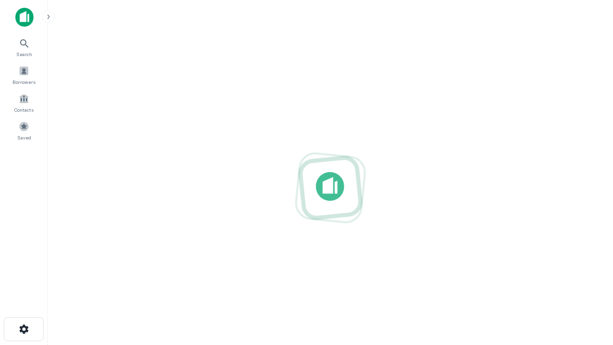 The height and width of the screenshot is (345, 613). Describe the element at coordinates (589, 291) in the screenshot. I see `div: Chat Widget` at that location.